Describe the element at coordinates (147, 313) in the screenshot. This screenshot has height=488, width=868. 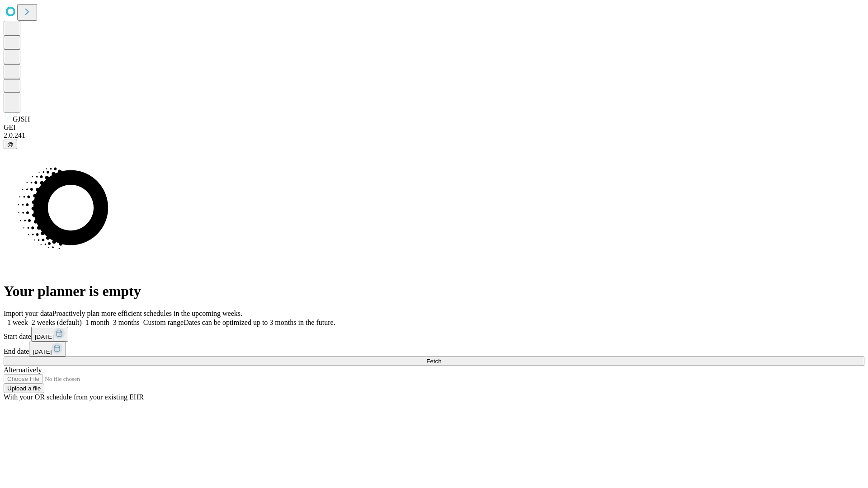
I see `span: Proactively plan more efficient schedules in the upcoming weeks.` at that location.